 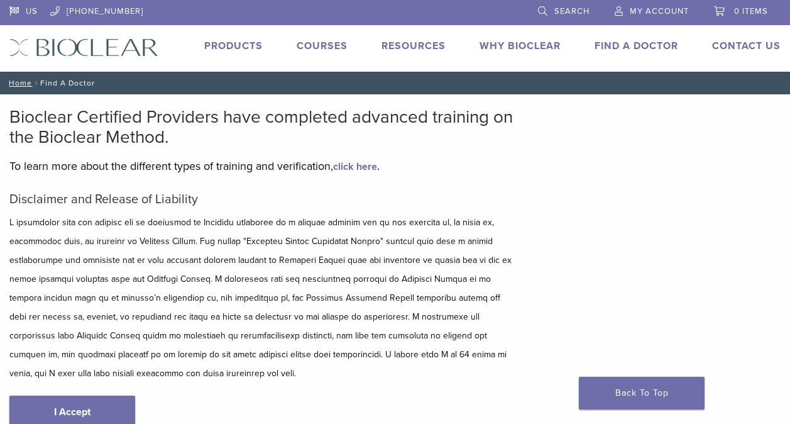 What do you see at coordinates (263, 298) in the screenshot?
I see `p: L ipsumdolor sita con adipisc eli se doeiusmod te Incididu utlaboree do m aliquae adminim ven qu ...` at bounding box center [263, 298].